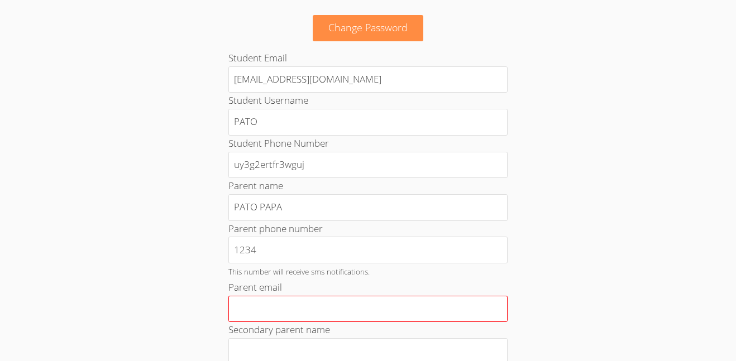 Image resolution: width=736 pixels, height=361 pixels. What do you see at coordinates (257, 58) in the screenshot?
I see `label: Student Email` at bounding box center [257, 58].